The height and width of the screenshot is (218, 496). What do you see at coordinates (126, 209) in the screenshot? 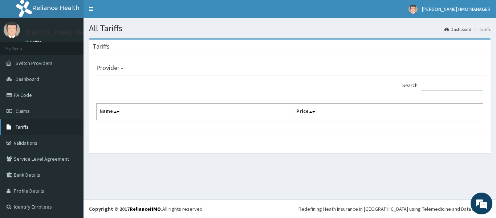
I see `strong: Copyright © 2017 .` at bounding box center [126, 209].